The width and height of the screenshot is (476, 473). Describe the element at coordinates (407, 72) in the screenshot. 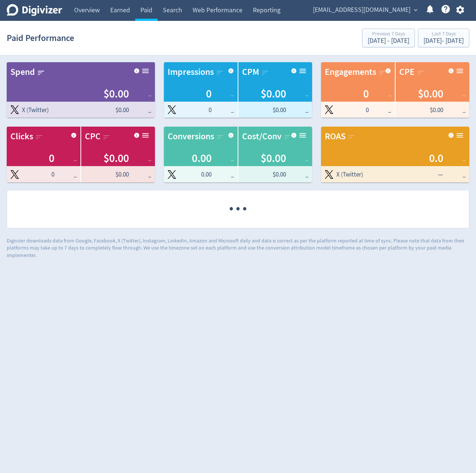

I see `div: CPE` at that location.